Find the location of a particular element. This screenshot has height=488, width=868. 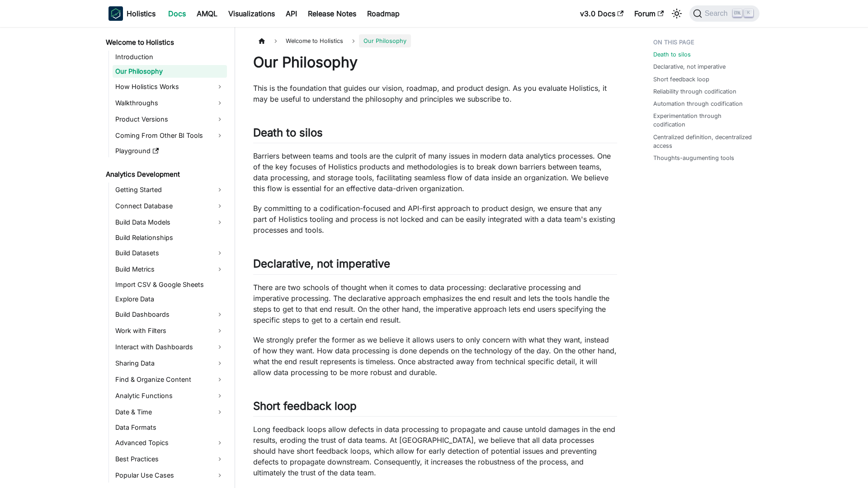

p: There are two schools of thought when it comes to data processing: declarative processing and imp... is located at coordinates (435, 303).